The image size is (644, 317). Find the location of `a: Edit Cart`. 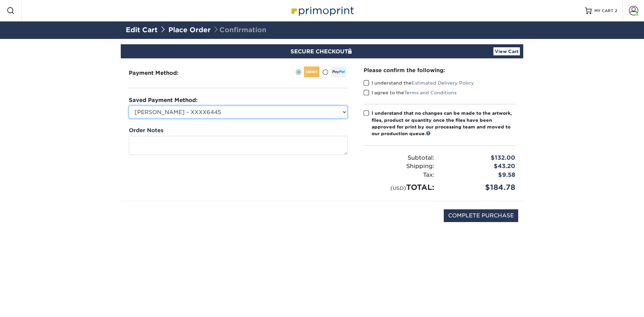

a: Edit Cart is located at coordinates (142, 30).